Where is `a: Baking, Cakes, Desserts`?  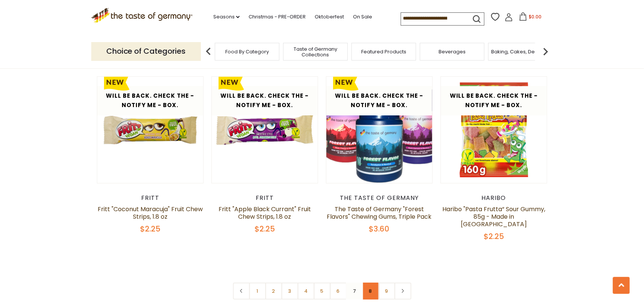 a: Baking, Cakes, Desserts is located at coordinates (520, 51).